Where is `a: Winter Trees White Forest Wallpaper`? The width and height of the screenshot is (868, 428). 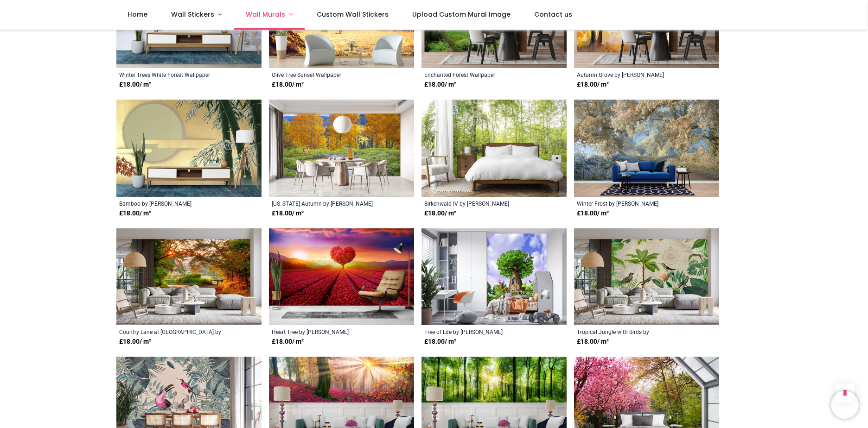
a: Winter Trees White Forest Wallpaper is located at coordinates (175, 75).